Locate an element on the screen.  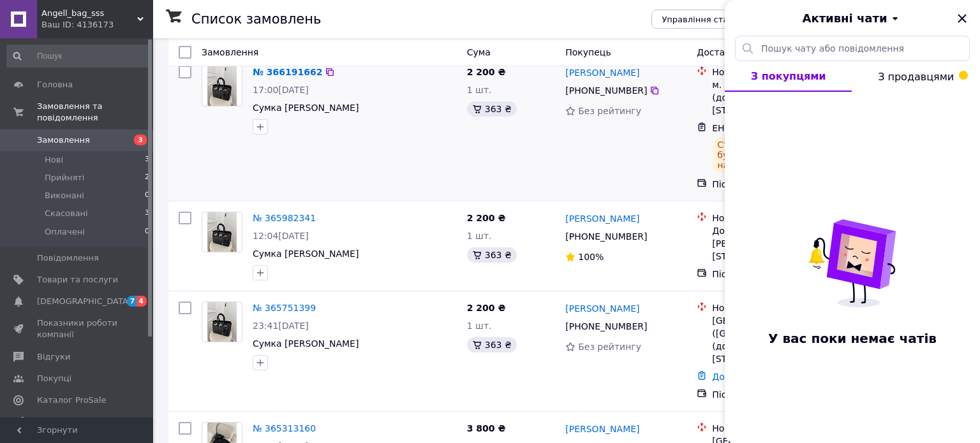
span: Активні чати is located at coordinates (844, 19).